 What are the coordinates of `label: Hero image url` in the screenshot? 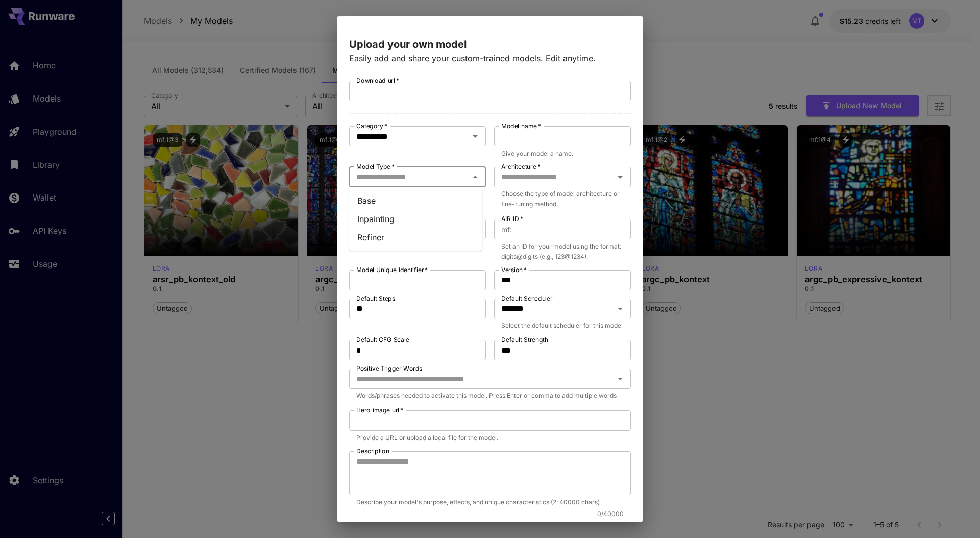 It's located at (380, 410).